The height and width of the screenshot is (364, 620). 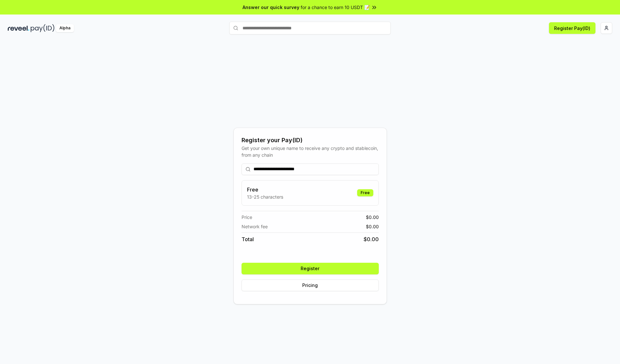 I want to click on span: Answer our quick survey, so click(x=271, y=7).